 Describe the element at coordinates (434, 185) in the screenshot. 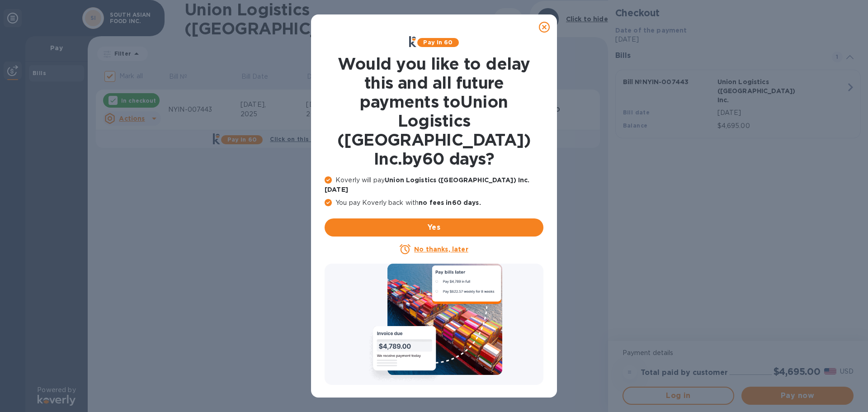

I see `p: Koverly will pay` at that location.